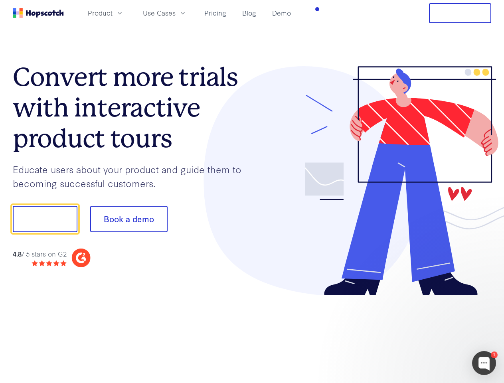 Image resolution: width=504 pixels, height=383 pixels. I want to click on a: Demo, so click(281, 13).